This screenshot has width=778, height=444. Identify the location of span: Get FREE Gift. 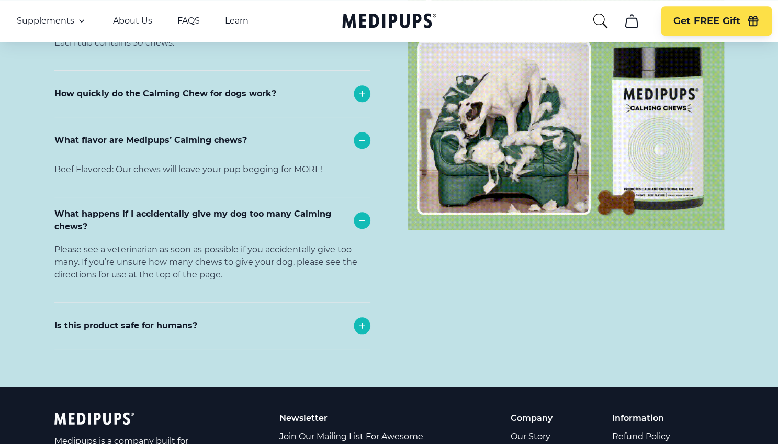
(707, 21).